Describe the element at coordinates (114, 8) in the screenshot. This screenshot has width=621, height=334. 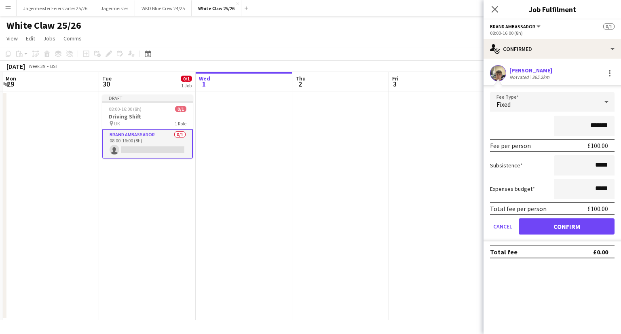
I see `button: Jägermeister` at that location.